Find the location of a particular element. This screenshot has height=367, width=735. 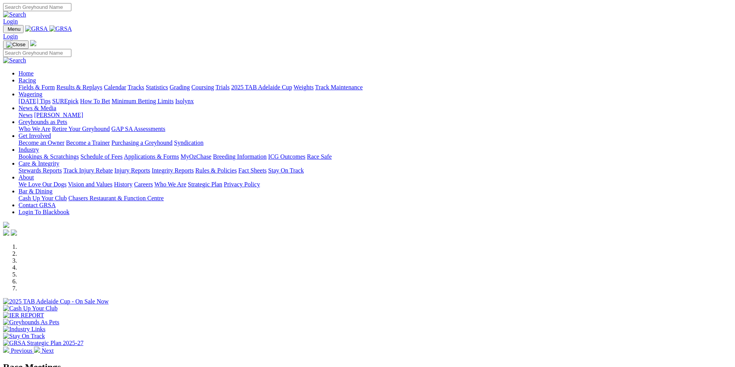

a: Applications & Forms is located at coordinates (151, 157).